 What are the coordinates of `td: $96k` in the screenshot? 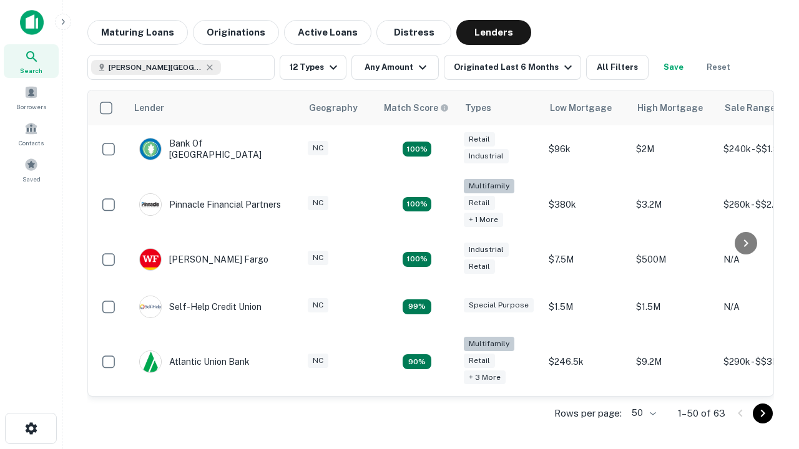 It's located at (586, 149).